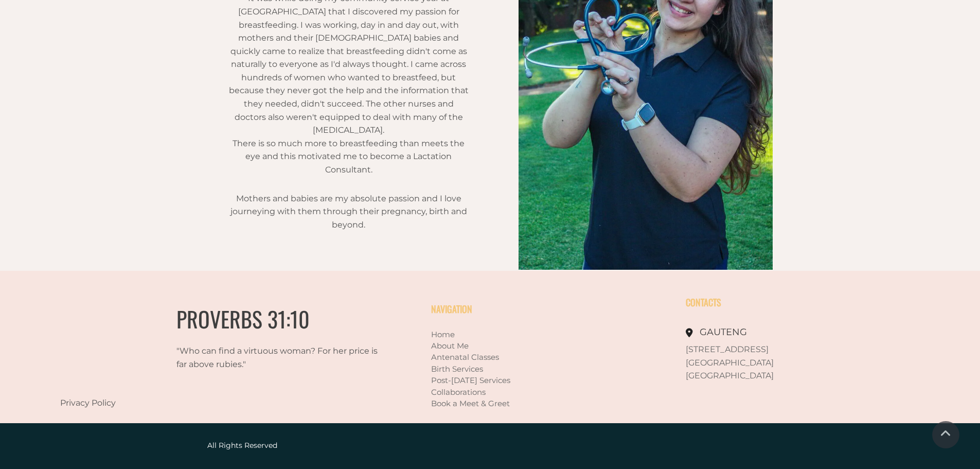  I want to click on span: PROVERBS 31:10, so click(243, 318).